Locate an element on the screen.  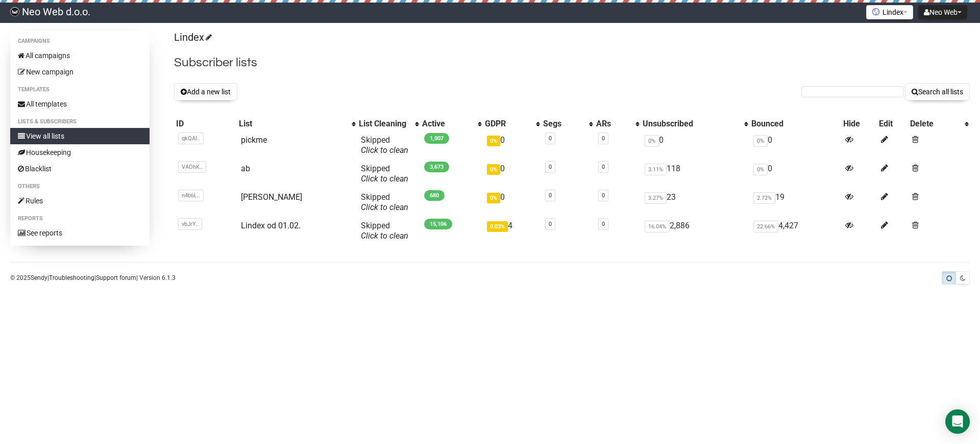
th: List Cleaning: No sort applied, activate to apply an ascending sort is located at coordinates (388, 124).